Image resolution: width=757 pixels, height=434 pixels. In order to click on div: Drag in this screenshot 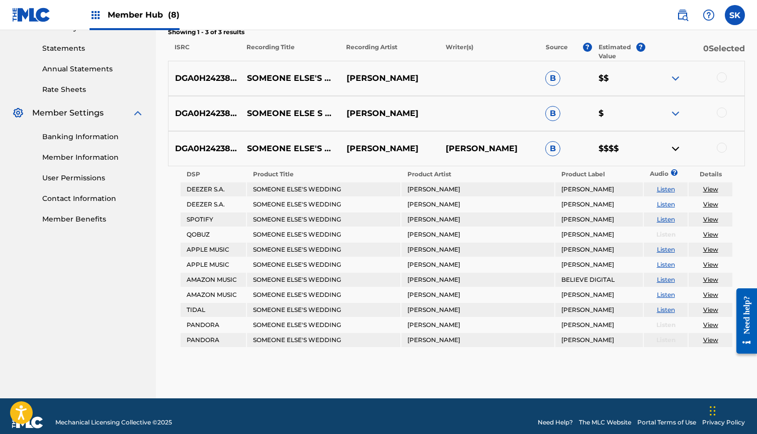, I will do `click(713, 411)`.